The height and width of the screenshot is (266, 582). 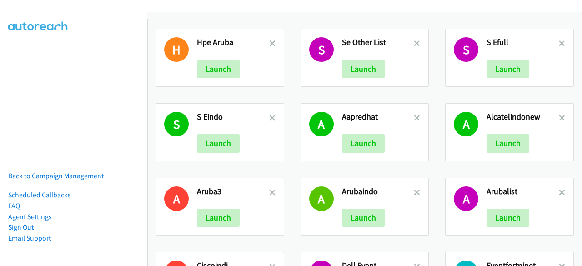 What do you see at coordinates (378, 117) in the screenshot?
I see `h2: Aapredhat` at bounding box center [378, 117].